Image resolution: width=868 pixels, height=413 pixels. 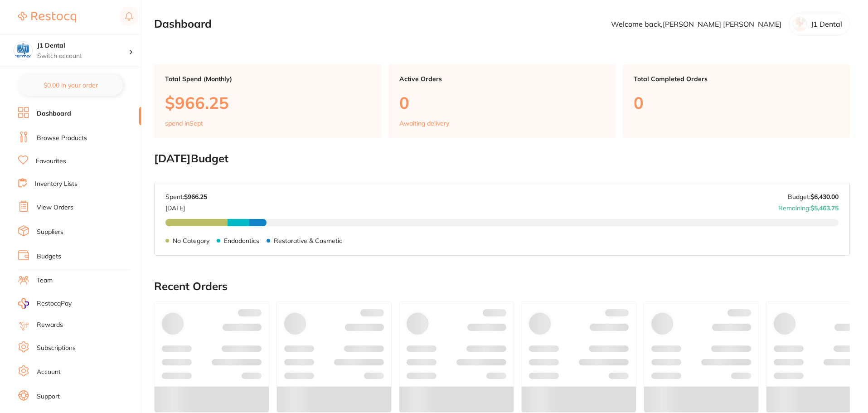 I want to click on p: Budget:, so click(x=813, y=197).